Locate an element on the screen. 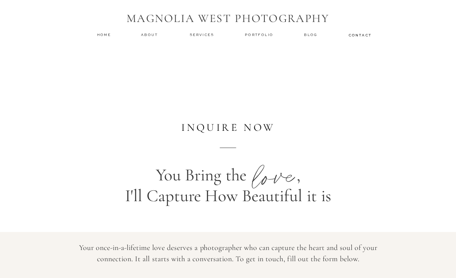 This screenshot has height=278, width=456. nav: home is located at coordinates (104, 34).